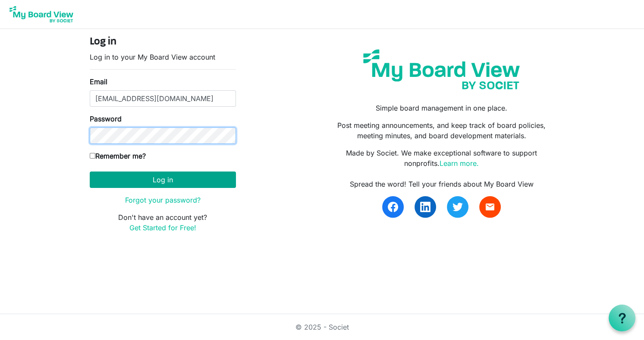 This screenshot has height=340, width=644. I want to click on p: Post meeting announcements, and keep track of board policies, meeting minutes, and board developm..., so click(441, 130).